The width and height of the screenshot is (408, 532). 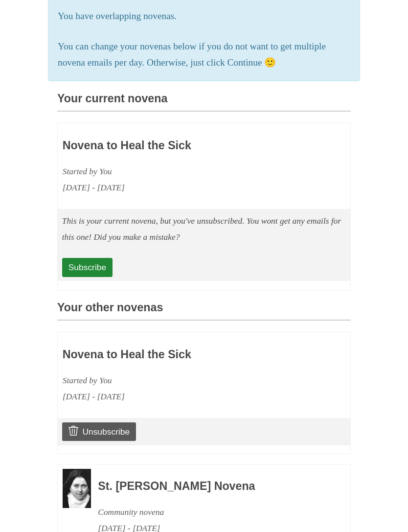 What do you see at coordinates (211, 512) in the screenshot?
I see `div: Community novena` at bounding box center [211, 512].